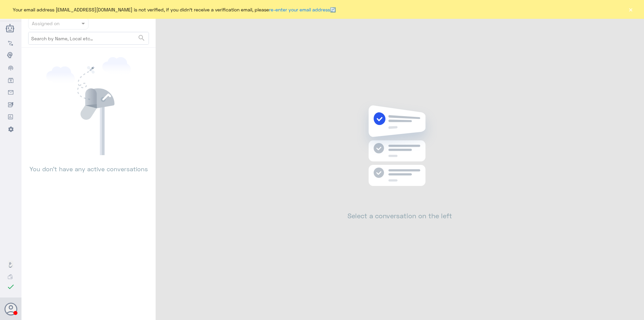 Image resolution: width=644 pixels, height=320 pixels. I want to click on input: Search by Name, Local etc…, so click(88, 38).